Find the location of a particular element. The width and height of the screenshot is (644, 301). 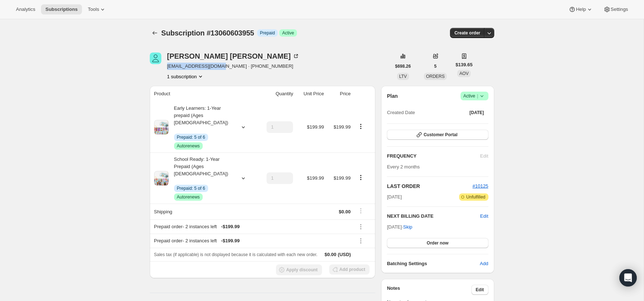

span: $139.65 is located at coordinates (464, 65).